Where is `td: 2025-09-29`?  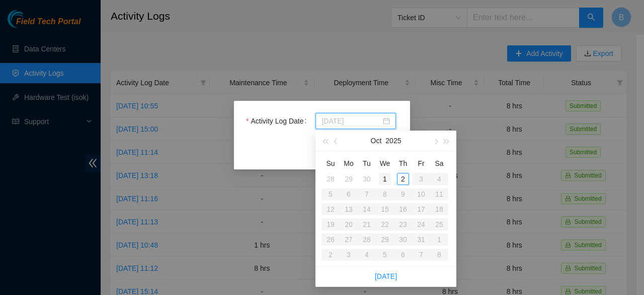
td: 2025-09-29 is located at coordinates (349, 179).